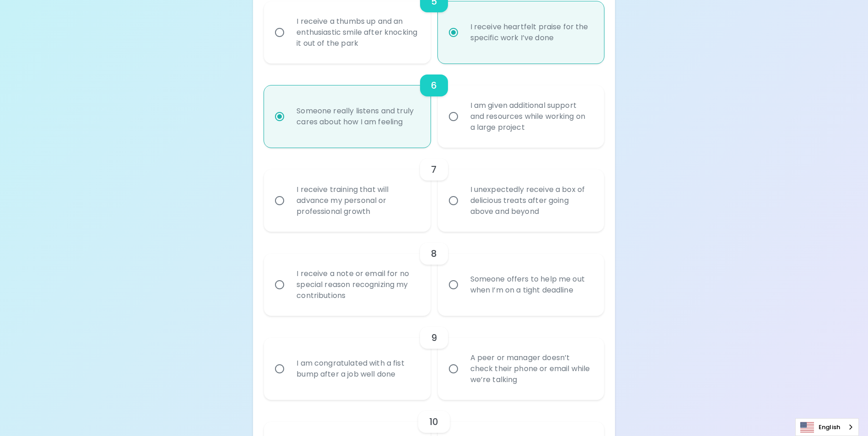 The width and height of the screenshot is (868, 436). I want to click on h6: 6, so click(433, 86).